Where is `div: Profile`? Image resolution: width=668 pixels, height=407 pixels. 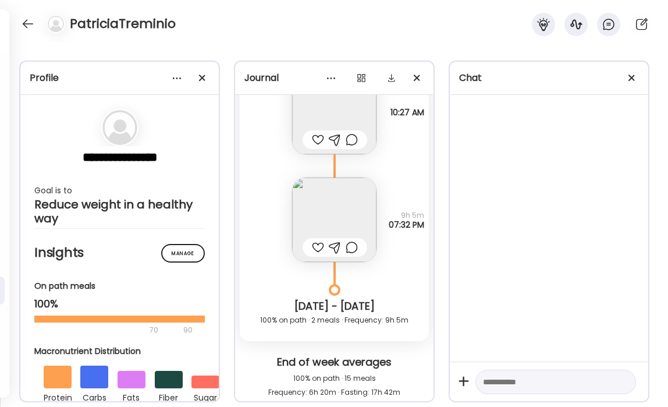
div: Profile is located at coordinates (119, 78).